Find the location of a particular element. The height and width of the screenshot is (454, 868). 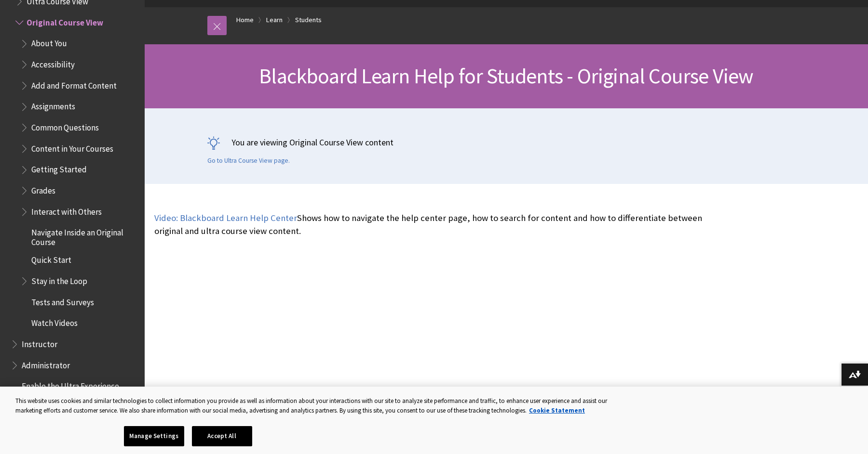

a: More information about your privacy, opens in a new tab is located at coordinates (557, 410).